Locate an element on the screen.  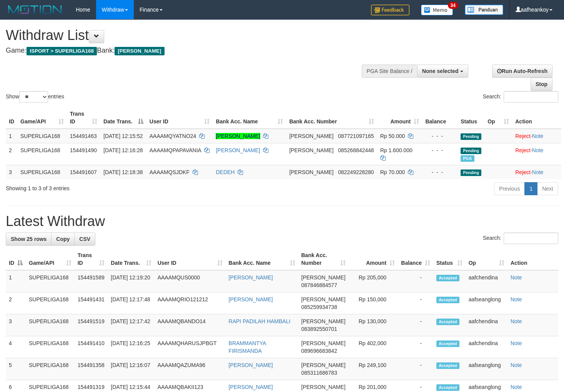
a: Previous is located at coordinates (510, 189).